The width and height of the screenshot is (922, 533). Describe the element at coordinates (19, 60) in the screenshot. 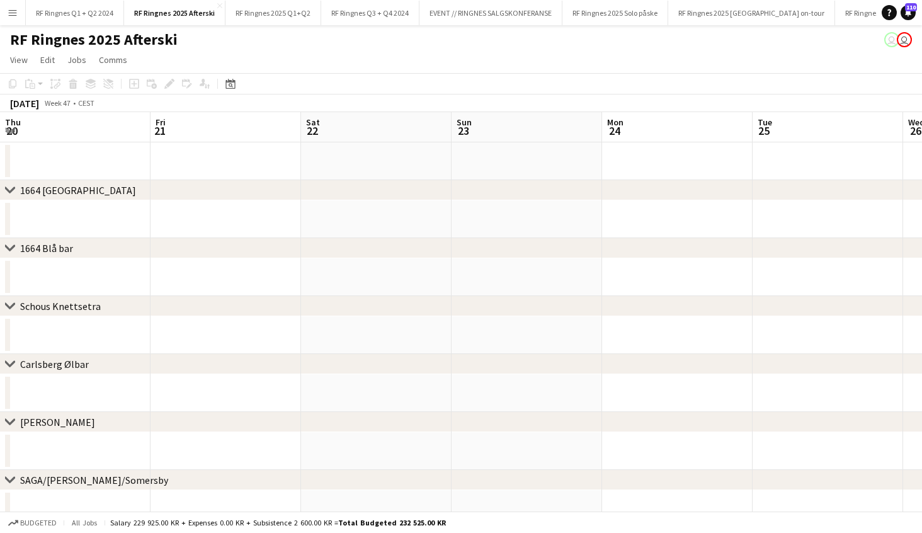

I see `span: View` at that location.